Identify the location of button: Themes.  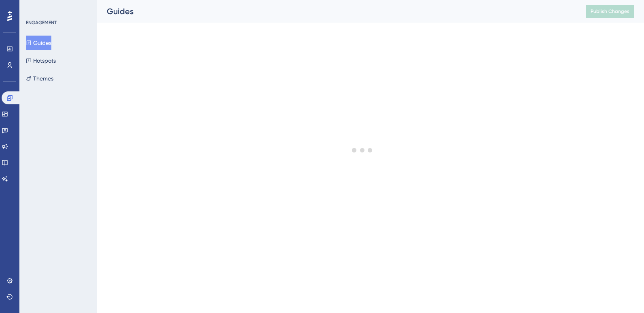
(40, 79).